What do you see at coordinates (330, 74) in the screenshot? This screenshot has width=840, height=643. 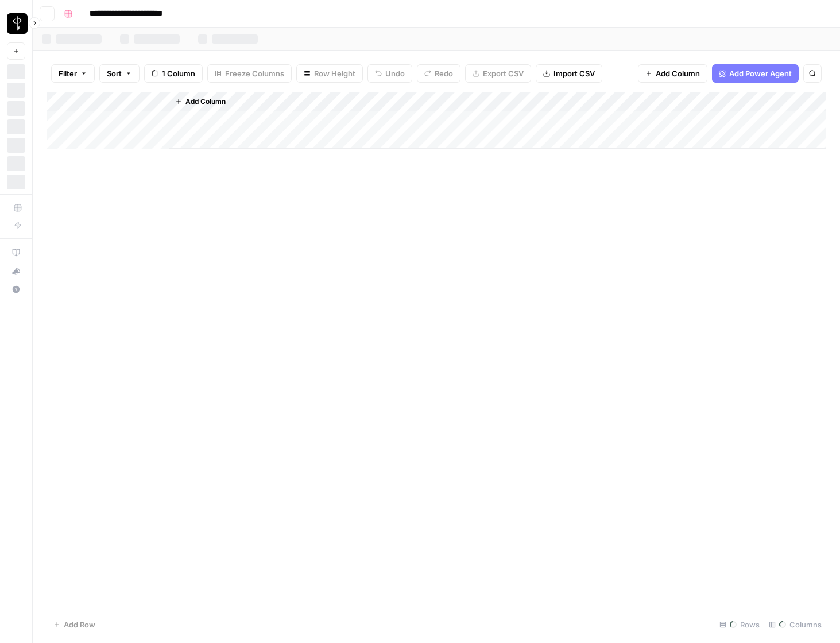 I see `button: Row Height` at bounding box center [330, 74].